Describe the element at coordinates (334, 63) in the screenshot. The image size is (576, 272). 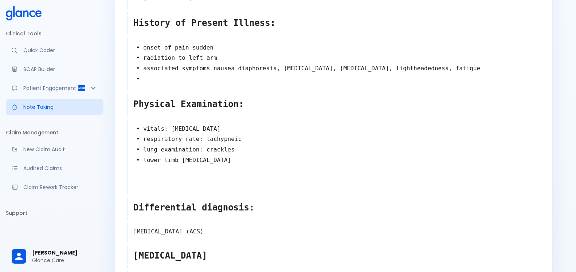
I see `textarea: • onset of pain sudden • radiation to left arm • associated symptoms nausea diaphoresis, [MEDICAL...` at that location.